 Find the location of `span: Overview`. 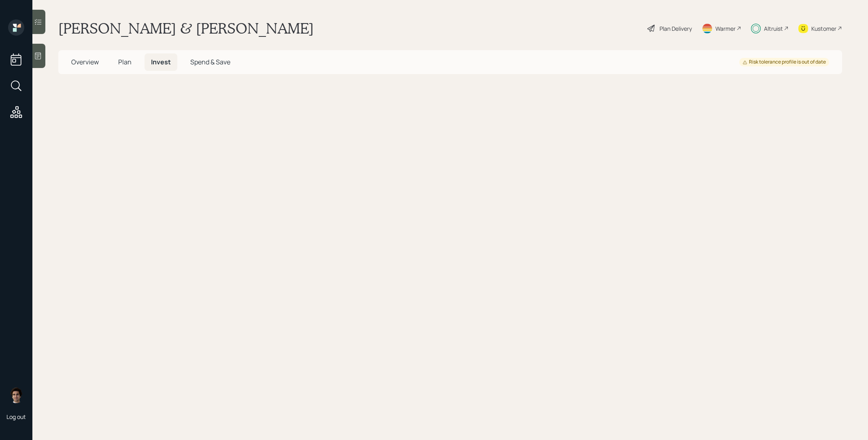

span: Overview is located at coordinates (85, 62).